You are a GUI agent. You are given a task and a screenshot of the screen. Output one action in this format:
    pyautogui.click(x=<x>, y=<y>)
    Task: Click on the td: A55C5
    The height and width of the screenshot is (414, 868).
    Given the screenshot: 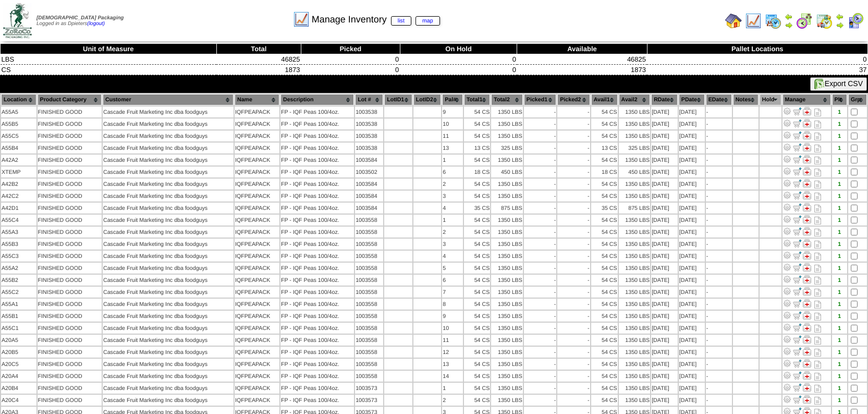 What is the action you would take?
    pyautogui.click(x=19, y=136)
    